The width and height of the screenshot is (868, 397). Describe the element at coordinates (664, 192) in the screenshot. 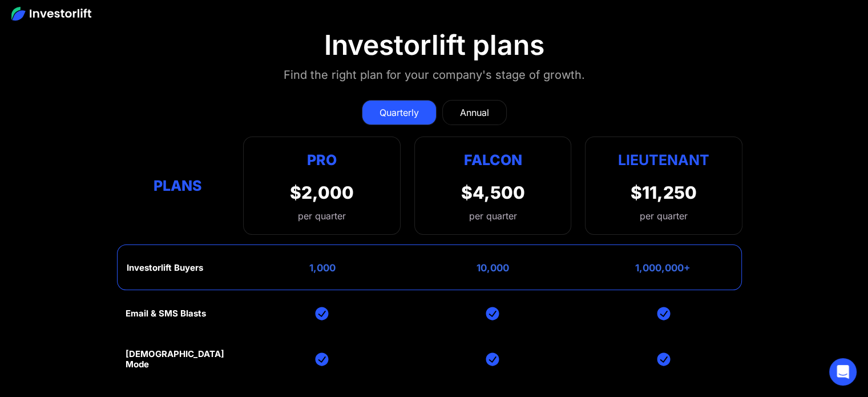

I see `div: $11,250` at that location.